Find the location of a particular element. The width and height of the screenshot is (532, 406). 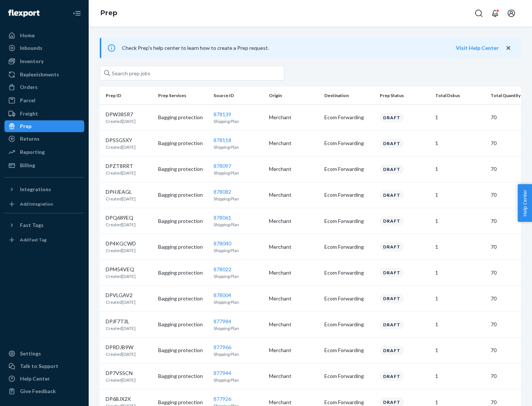

ol: breadcrumbs is located at coordinates (109, 14).